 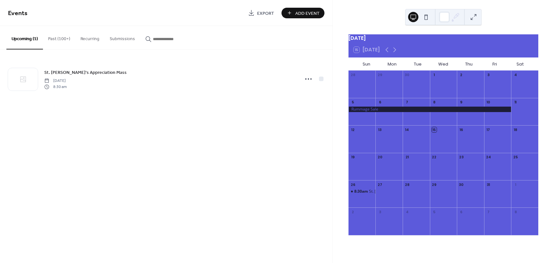 What do you see at coordinates (434, 157) in the screenshot?
I see `div: 22` at bounding box center [434, 157].